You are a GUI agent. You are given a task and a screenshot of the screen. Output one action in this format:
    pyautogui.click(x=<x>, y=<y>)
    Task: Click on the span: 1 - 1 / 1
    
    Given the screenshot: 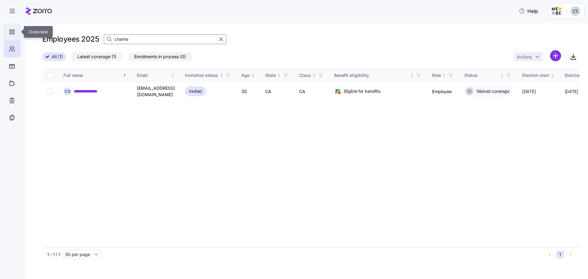 What is the action you would take?
    pyautogui.click(x=54, y=255)
    